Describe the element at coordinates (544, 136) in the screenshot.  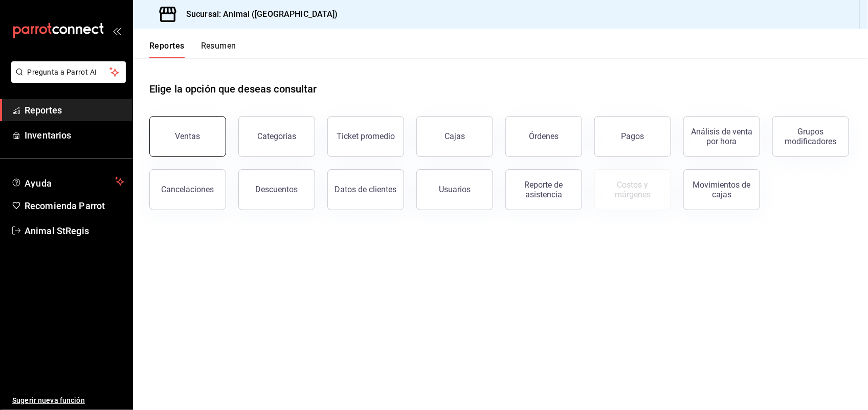
I see `button: Órdenes` at that location.